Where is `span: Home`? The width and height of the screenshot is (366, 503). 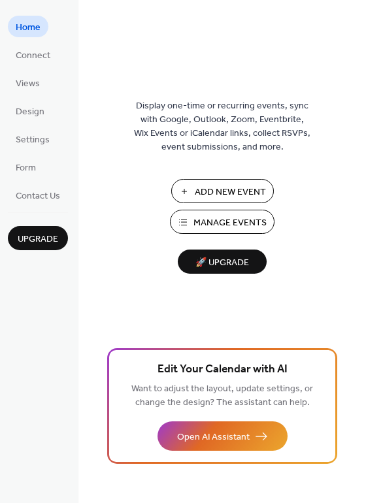
span: Home is located at coordinates (28, 27).